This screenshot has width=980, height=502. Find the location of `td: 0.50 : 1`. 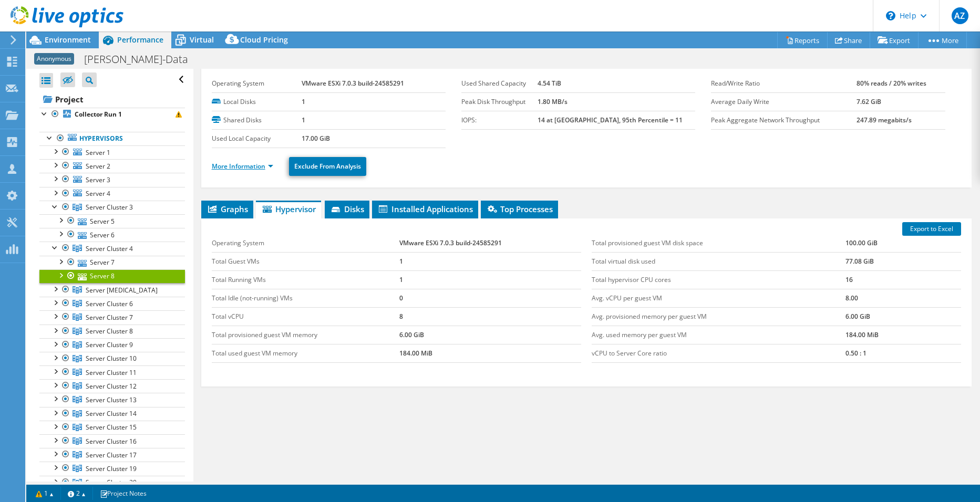

td: 0.50 : 1 is located at coordinates (903, 353).